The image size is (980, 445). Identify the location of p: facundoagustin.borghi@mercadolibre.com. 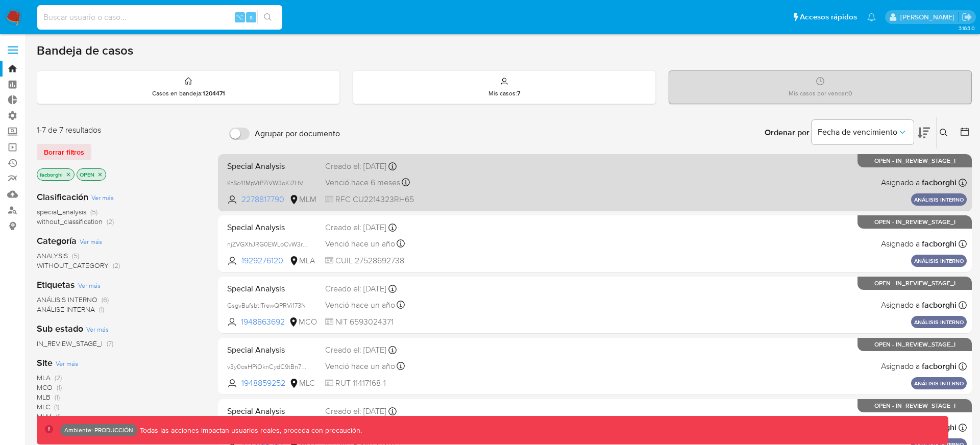
(929, 17).